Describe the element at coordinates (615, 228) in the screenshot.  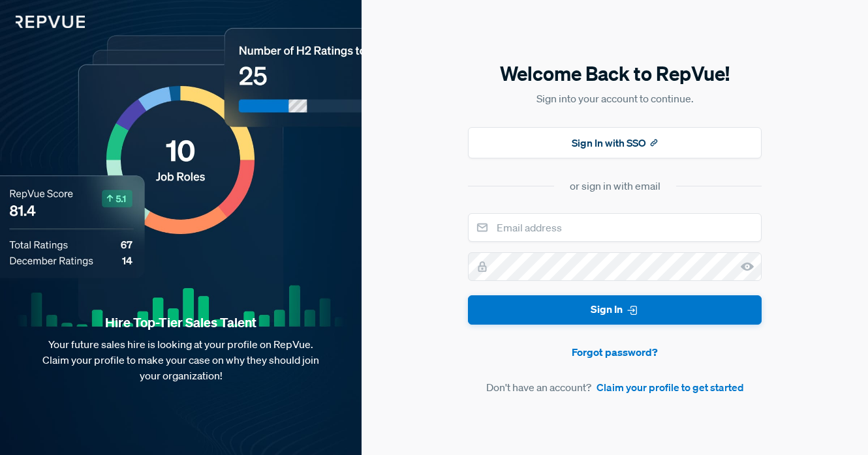
I see `input: Email address` at that location.